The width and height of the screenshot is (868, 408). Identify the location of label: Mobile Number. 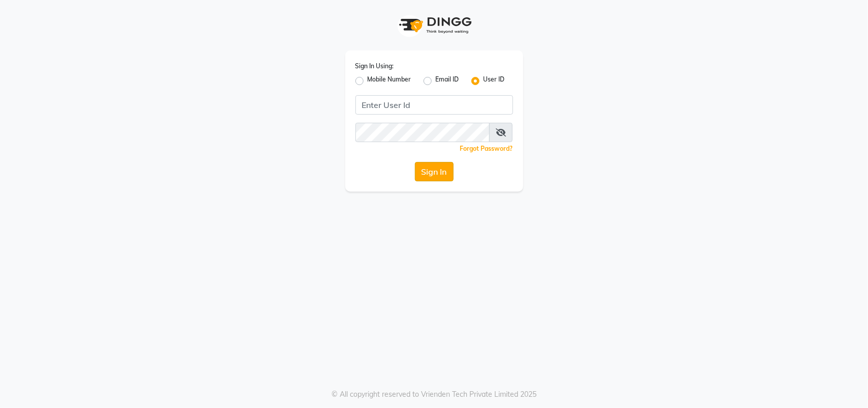
(390, 81).